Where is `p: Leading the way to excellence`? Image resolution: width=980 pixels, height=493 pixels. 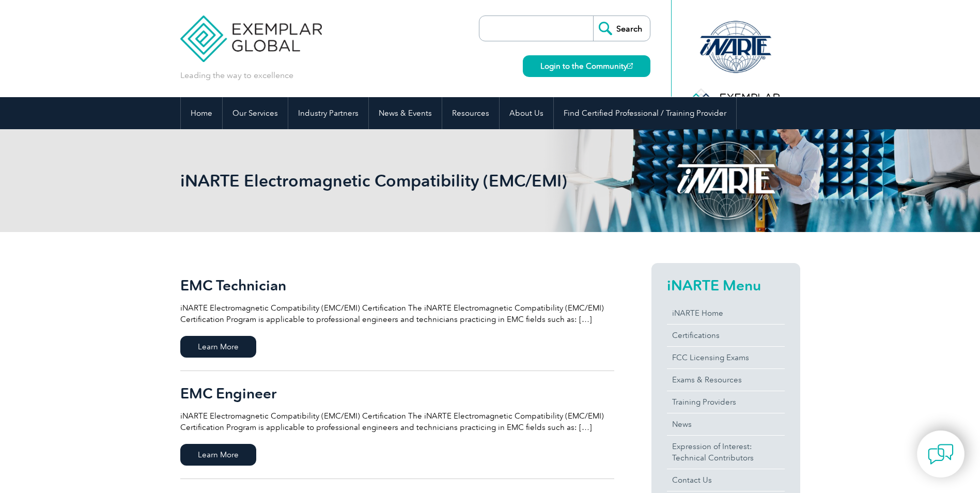
p: Leading the way to excellence is located at coordinates (236, 76).